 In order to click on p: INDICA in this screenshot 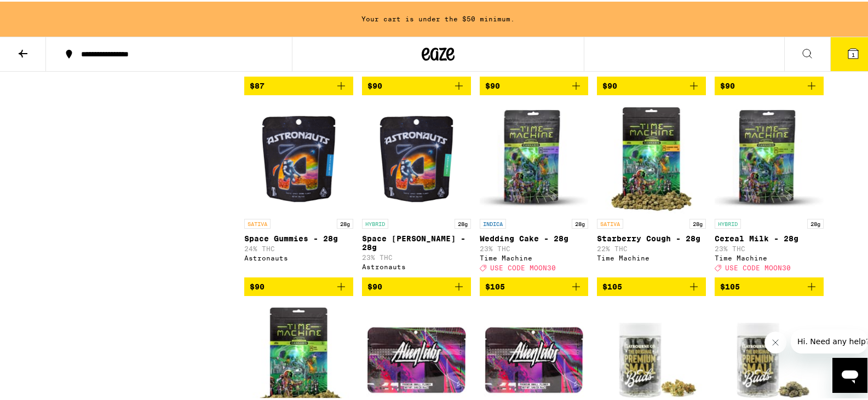, I will do `click(493, 222)`.